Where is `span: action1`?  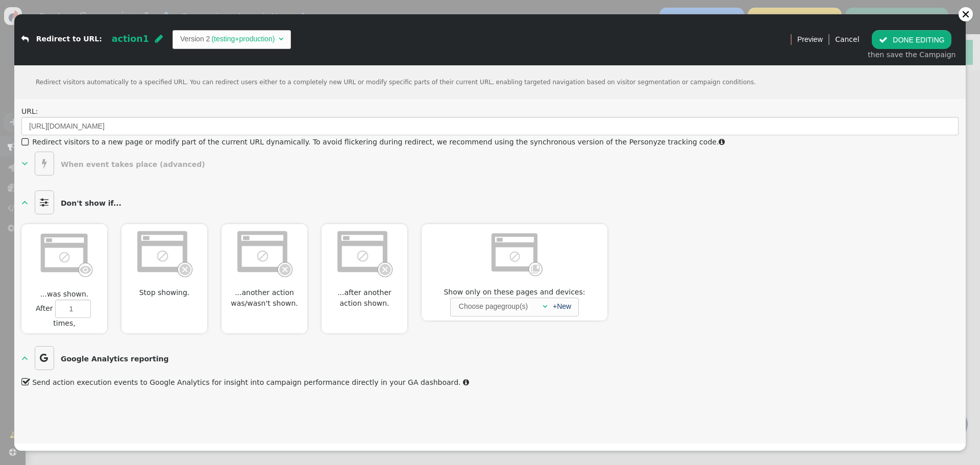 span: action1 is located at coordinates (130, 39).